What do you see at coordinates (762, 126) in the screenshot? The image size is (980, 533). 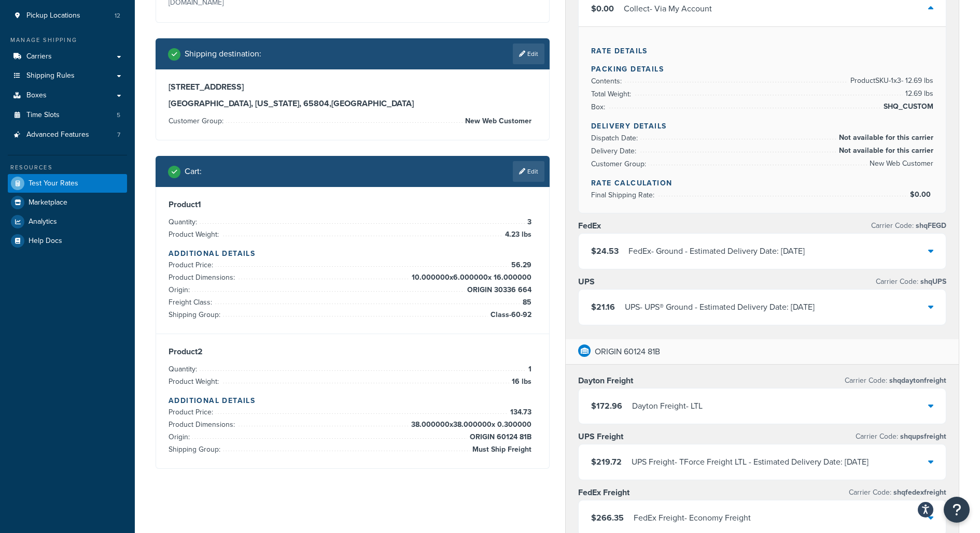 I see `h4: Delivery Details` at bounding box center [762, 126].